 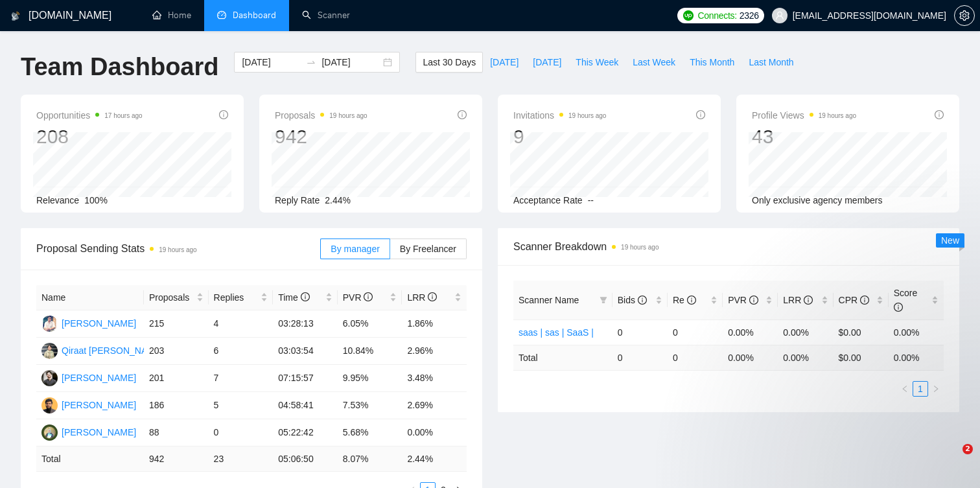 What do you see at coordinates (632, 300) in the screenshot?
I see `span: Bids` at bounding box center [632, 300].